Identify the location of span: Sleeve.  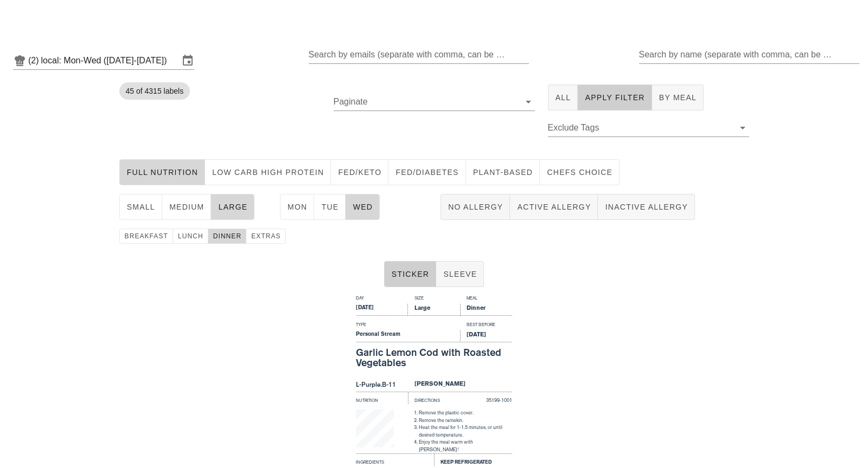
(460, 275).